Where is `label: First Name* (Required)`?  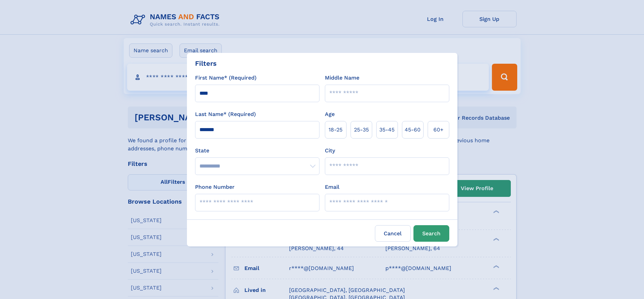
label: First Name* (Required) is located at coordinates (226, 78).